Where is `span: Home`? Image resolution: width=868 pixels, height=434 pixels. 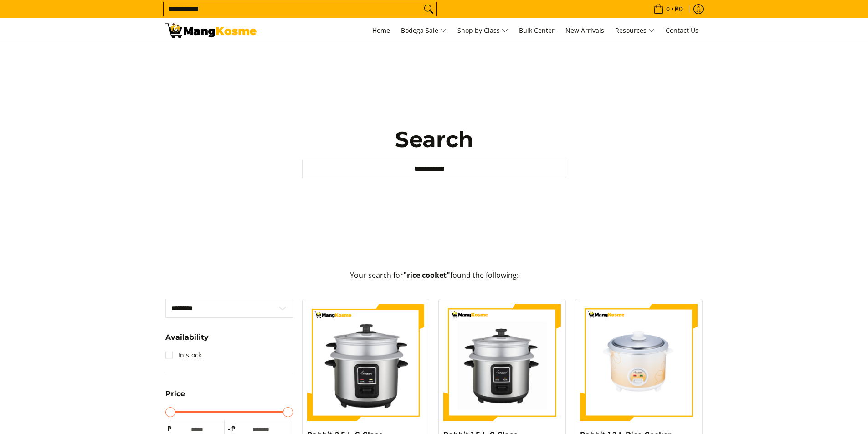
span: Home is located at coordinates (381, 30).